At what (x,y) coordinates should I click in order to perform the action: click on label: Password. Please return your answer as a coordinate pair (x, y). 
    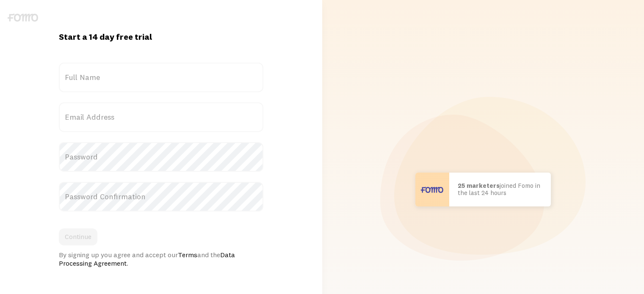
    Looking at the image, I should click on (161, 157).